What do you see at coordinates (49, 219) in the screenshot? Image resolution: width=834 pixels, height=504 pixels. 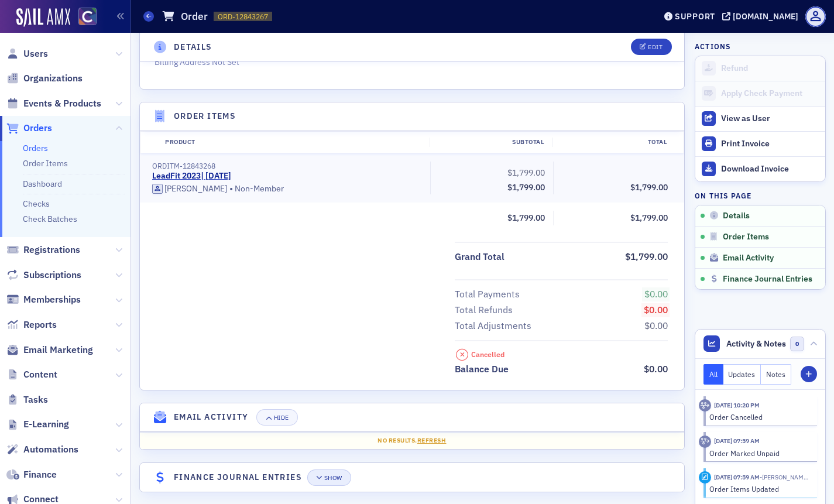 I see `a: Check Batches` at bounding box center [49, 219].